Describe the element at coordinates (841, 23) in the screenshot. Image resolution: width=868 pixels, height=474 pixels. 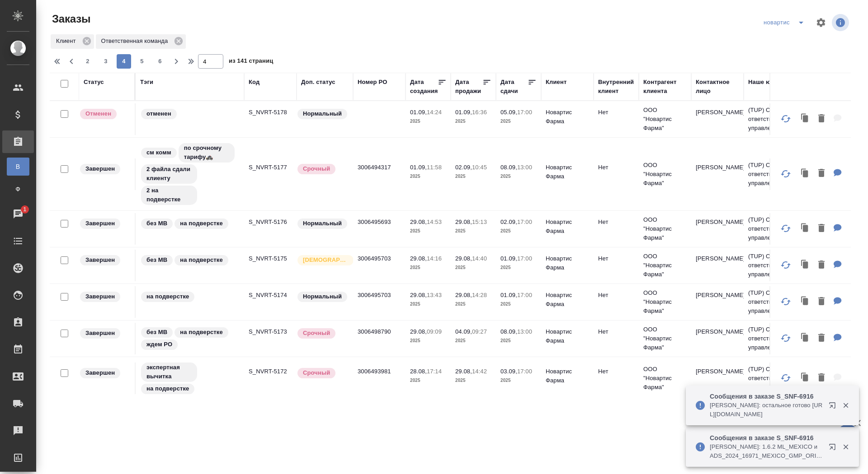
I see `span: Посмотреть информацию` at that location.